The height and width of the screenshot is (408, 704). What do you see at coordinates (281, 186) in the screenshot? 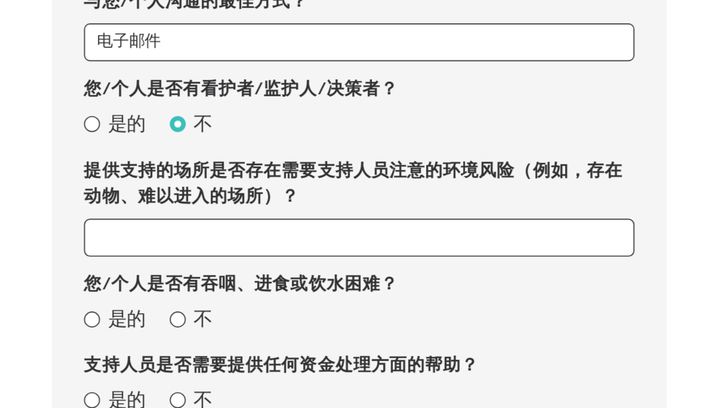
I see `font: 您/个人是否有看护者/监护人/决策者？` at bounding box center [281, 186].